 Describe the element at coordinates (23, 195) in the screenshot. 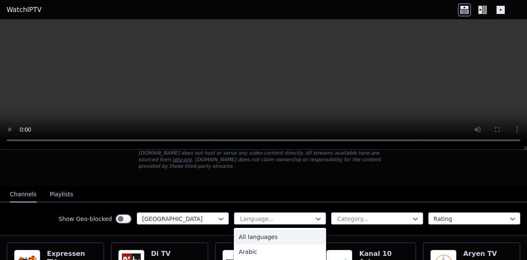

I see `button: Channels` at that location.